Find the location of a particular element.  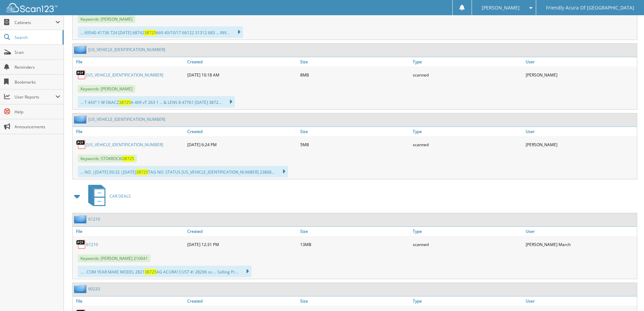

div: ... . COM YEAR MAKE MODEL 2821 AG ACURA! CUST #: 28296 so ... Selling Pr... is located at coordinates (164, 271).